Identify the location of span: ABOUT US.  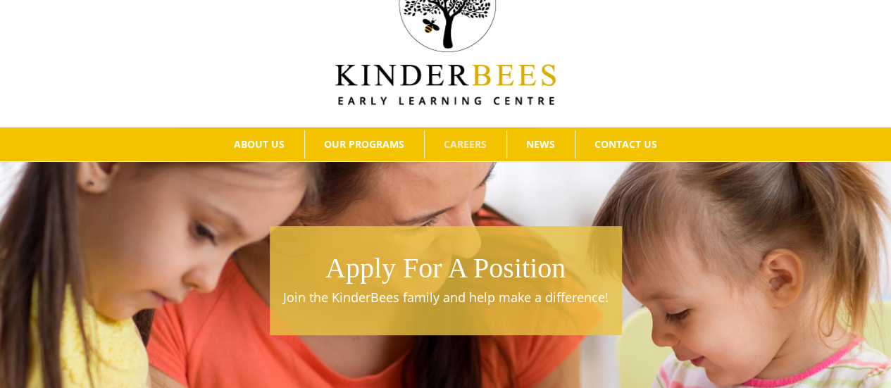
(259, 144).